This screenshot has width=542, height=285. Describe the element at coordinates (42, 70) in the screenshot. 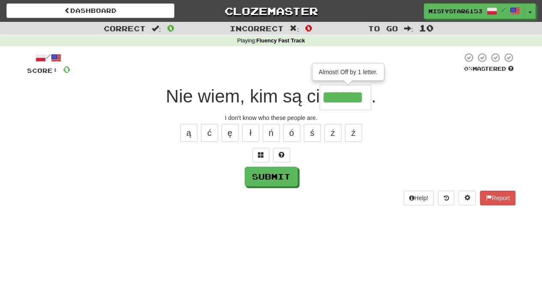

I see `span: Score:` at that location.